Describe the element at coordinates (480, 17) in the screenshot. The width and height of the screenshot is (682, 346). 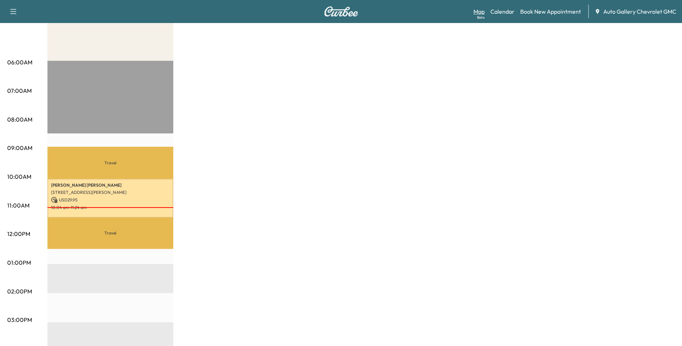
I see `div: Beta` at that location.